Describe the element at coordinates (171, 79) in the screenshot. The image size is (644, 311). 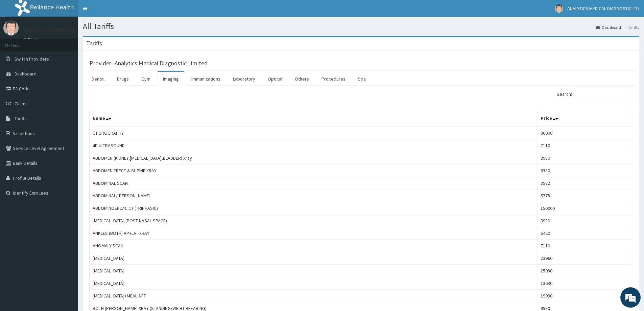
I see `a: Imaging` at that location.